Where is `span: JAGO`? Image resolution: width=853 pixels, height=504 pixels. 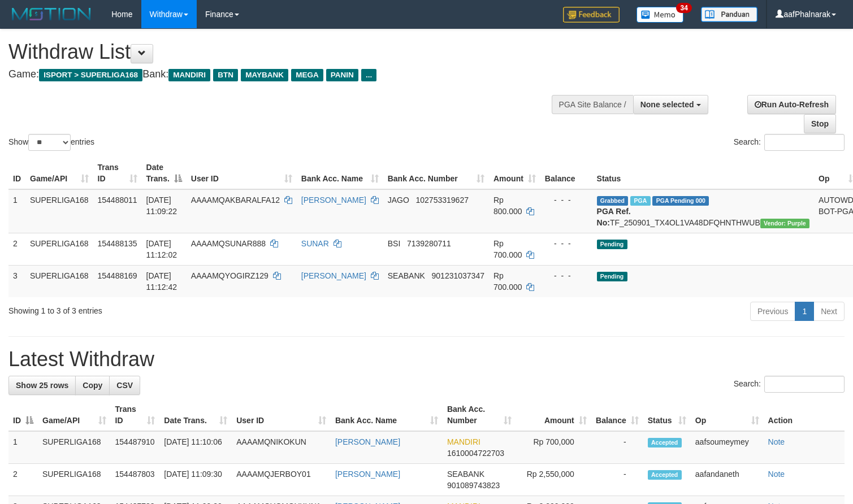
span: JAGO is located at coordinates (399, 200).